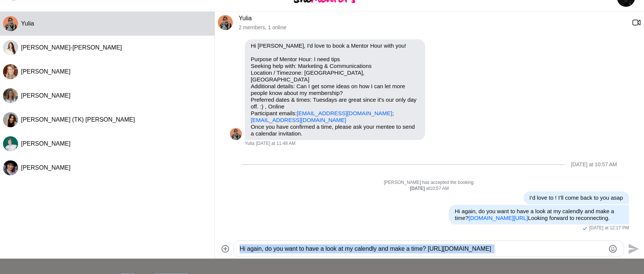 The width and height of the screenshot is (644, 274). Describe the element at coordinates (429, 189) in the screenshot. I see `div: at 10:57 AM` at that location.